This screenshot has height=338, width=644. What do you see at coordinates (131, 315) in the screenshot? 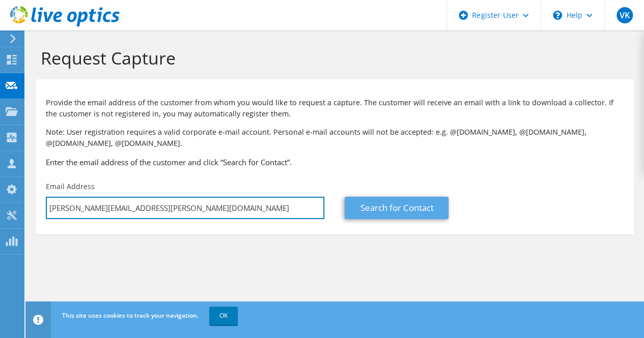
I see `span: This site uses cookies to track your navigation.` at bounding box center [131, 315].